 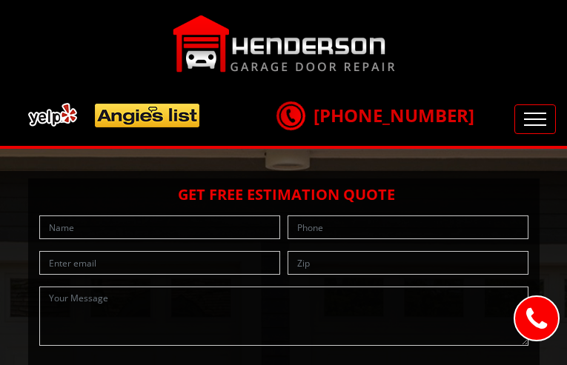 What do you see at coordinates (284, 44) in the screenshot?
I see `img: Henderson.png` at bounding box center [284, 44].